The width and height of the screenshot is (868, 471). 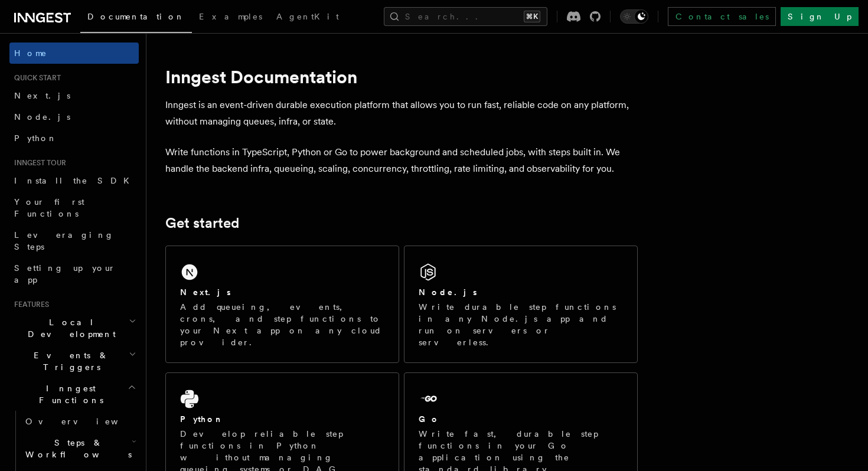 What do you see at coordinates (74, 361) in the screenshot?
I see `button: Events & Triggers` at bounding box center [74, 361].